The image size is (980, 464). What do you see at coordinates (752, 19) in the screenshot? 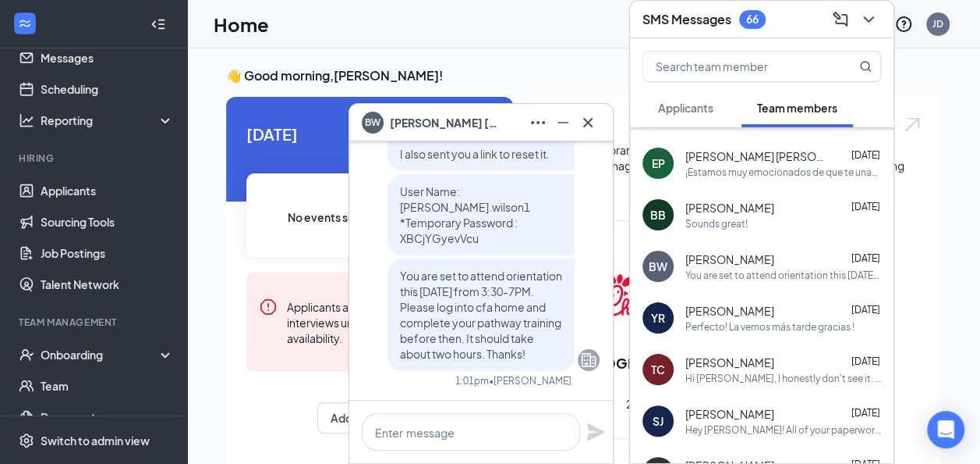
I see `div: 66` at bounding box center [752, 19].